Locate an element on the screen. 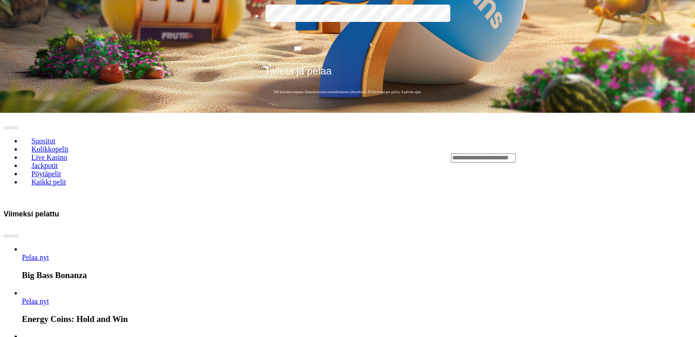 This screenshot has height=337, width=695. span: Talleta ja pelaa is located at coordinates (298, 74).